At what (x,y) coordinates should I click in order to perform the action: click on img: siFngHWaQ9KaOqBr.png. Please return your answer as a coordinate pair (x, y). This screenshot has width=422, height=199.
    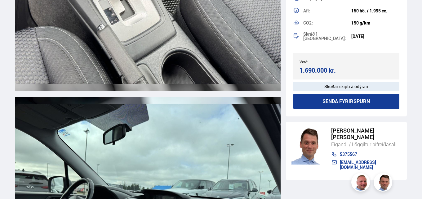
    Looking at the image, I should click on (362, 183).